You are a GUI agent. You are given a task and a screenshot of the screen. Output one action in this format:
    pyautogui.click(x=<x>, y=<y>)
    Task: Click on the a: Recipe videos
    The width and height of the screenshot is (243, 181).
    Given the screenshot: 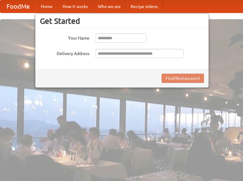 What is the action you would take?
    pyautogui.click(x=144, y=7)
    